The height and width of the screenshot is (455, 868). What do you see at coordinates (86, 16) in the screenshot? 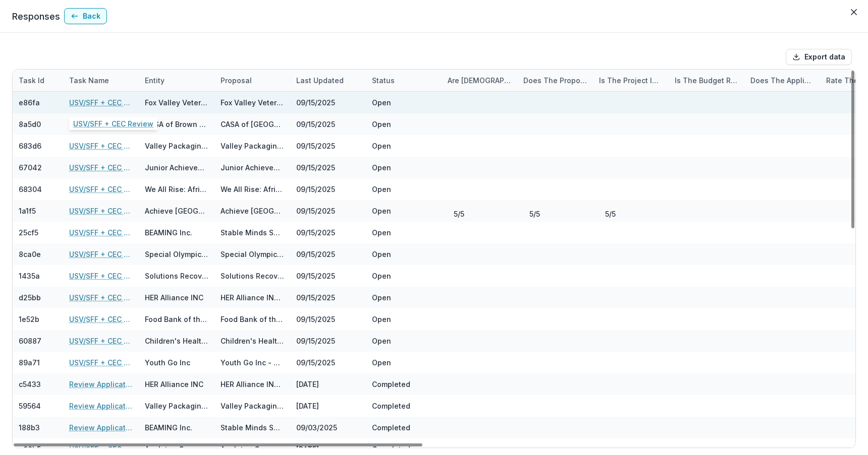
I see `button: Back` at bounding box center [86, 16].